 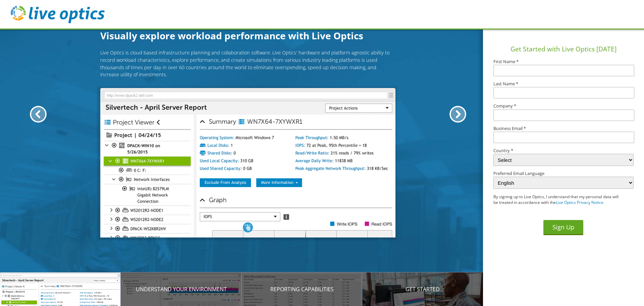 What do you see at coordinates (302, 289) in the screenshot?
I see `p: Reporting Capabilities` at bounding box center [302, 289].